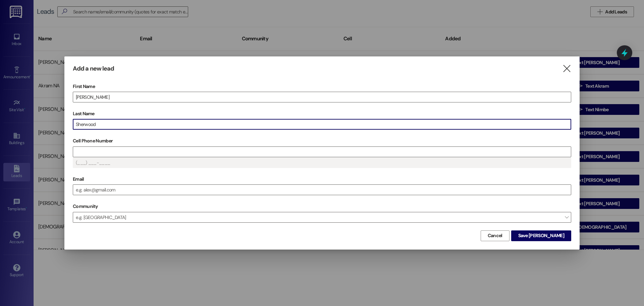 The width and height of the screenshot is (644, 306). What do you see at coordinates (322, 190) in the screenshot?
I see `input: e.g. alex@gmail.com` at bounding box center [322, 190].